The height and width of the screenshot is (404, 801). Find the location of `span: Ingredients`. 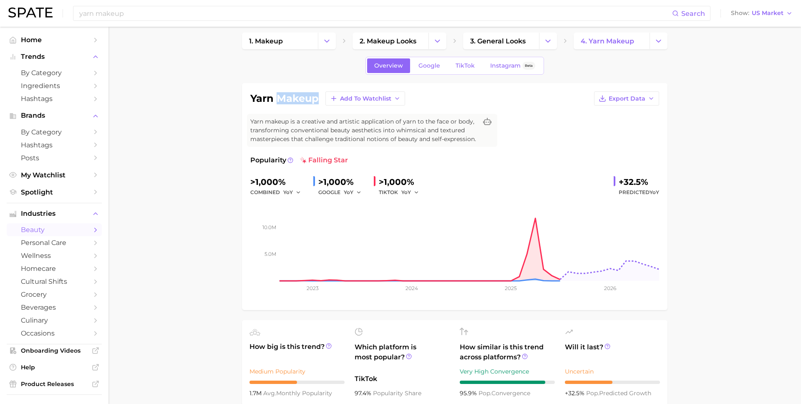

span: Ingredients is located at coordinates (54, 86).